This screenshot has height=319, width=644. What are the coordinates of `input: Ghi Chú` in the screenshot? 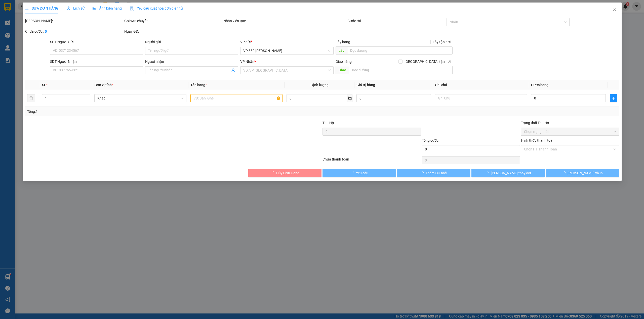 It's located at (481, 98).